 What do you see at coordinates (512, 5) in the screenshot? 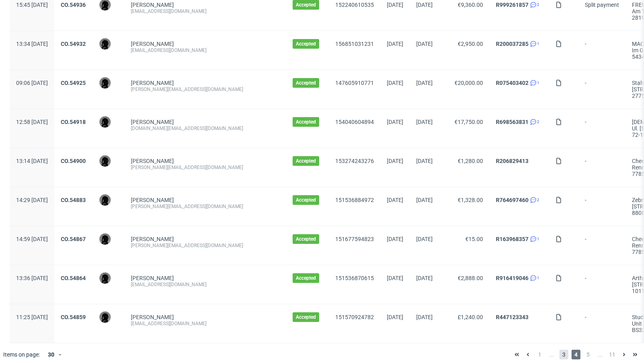
I see `a: R999261857` at bounding box center [512, 5].